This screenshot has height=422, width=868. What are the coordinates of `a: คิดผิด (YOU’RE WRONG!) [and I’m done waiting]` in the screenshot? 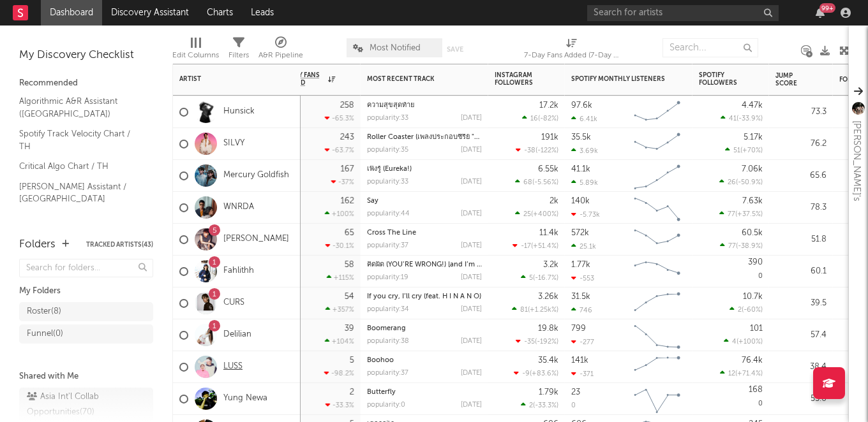 It's located at (445, 265).